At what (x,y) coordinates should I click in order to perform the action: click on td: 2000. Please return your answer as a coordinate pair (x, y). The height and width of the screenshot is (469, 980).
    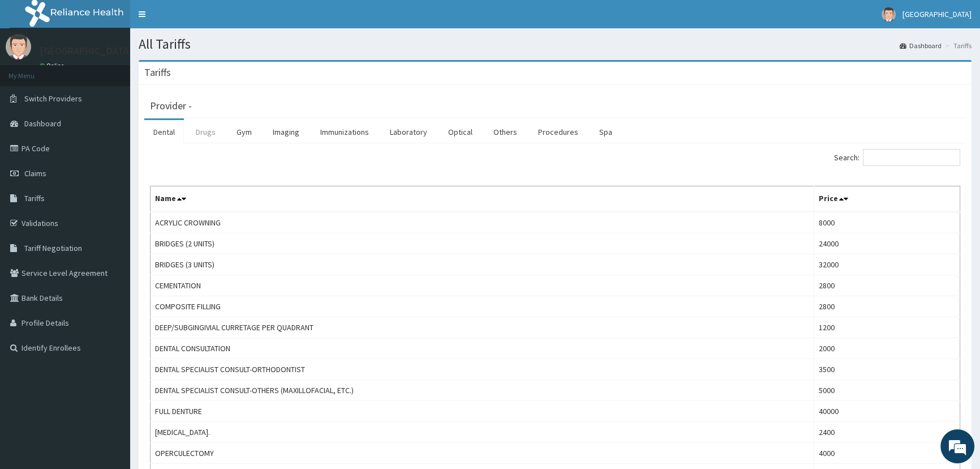
    Looking at the image, I should click on (887, 348).